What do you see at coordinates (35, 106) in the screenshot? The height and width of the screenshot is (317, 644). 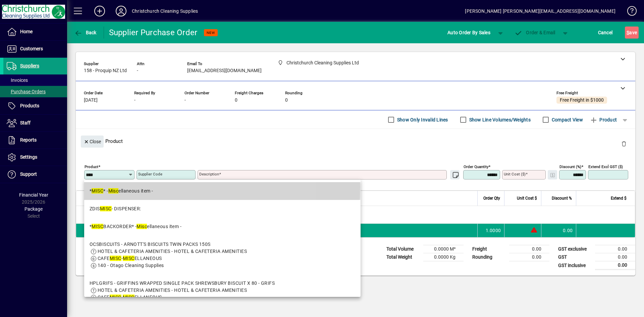 I see `a: Products` at bounding box center [35, 106].